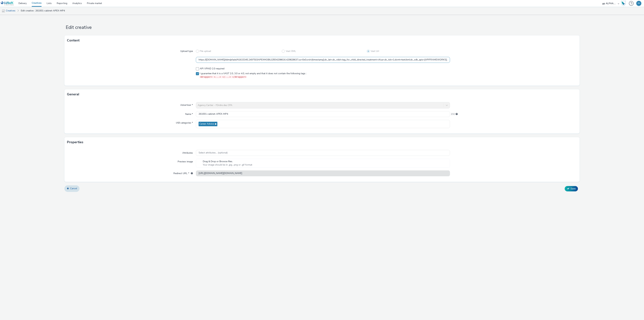 Image resolution: width=644 pixels, height=320 pixels. I want to click on div: URL will be used as a validation URL with some SSPs and it will be the redirection URL of your cr..., so click(191, 174).